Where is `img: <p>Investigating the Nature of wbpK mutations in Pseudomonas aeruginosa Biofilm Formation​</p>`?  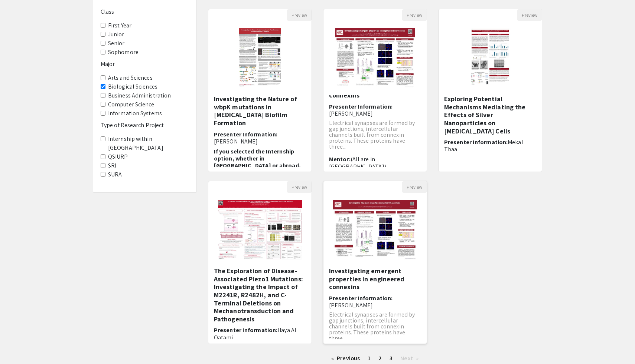 img: <p>Investigating the Nature of wbpK mutations in Pseudomonas aeruginosa Biofilm Formation​</p> is located at coordinates (260, 58).